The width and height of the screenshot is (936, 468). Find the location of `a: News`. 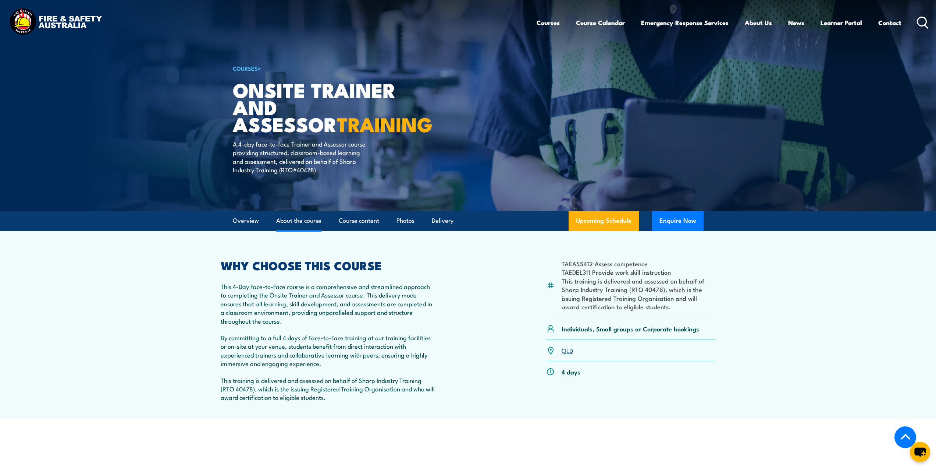

a: News is located at coordinates (797, 22).